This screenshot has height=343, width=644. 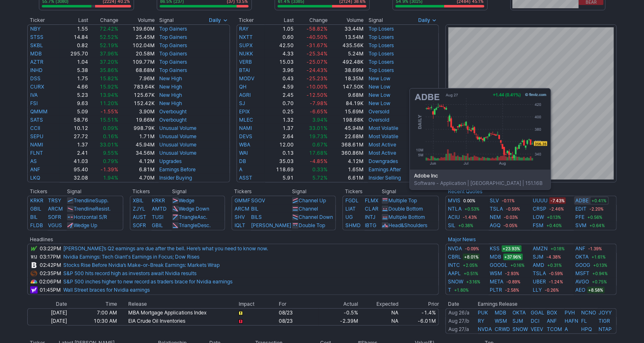 I want to click on a: Unusual Volume, so click(x=178, y=127).